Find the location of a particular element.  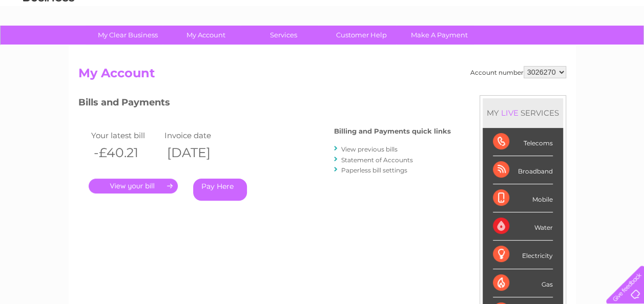

a: View previous bills is located at coordinates (369, 149).